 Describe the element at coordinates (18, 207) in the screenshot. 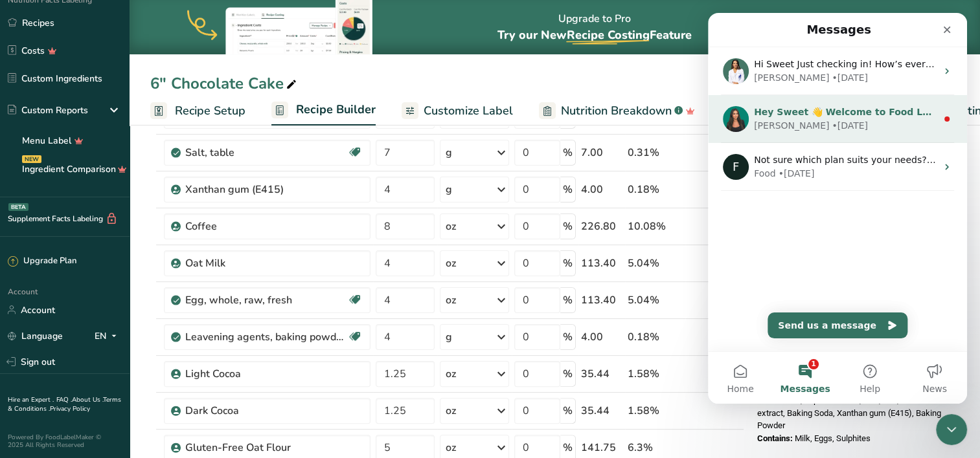

I see `div: BETA` at that location.